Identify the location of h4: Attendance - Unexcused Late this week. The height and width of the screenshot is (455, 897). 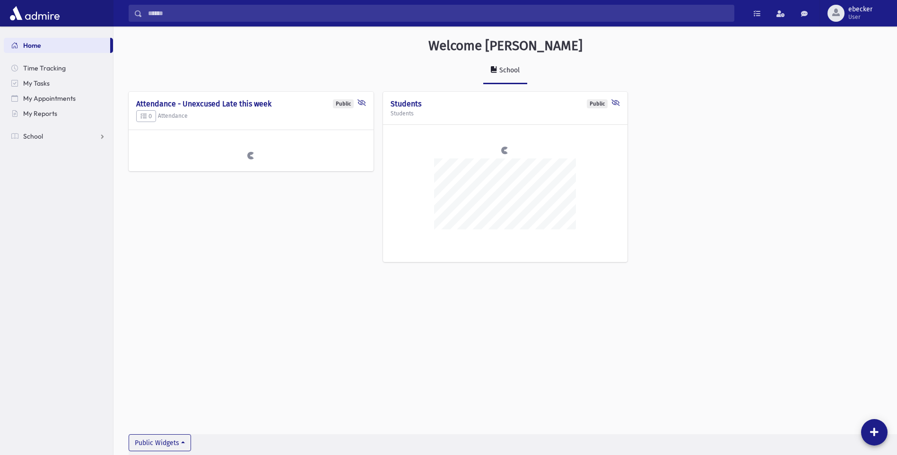
(251, 104).